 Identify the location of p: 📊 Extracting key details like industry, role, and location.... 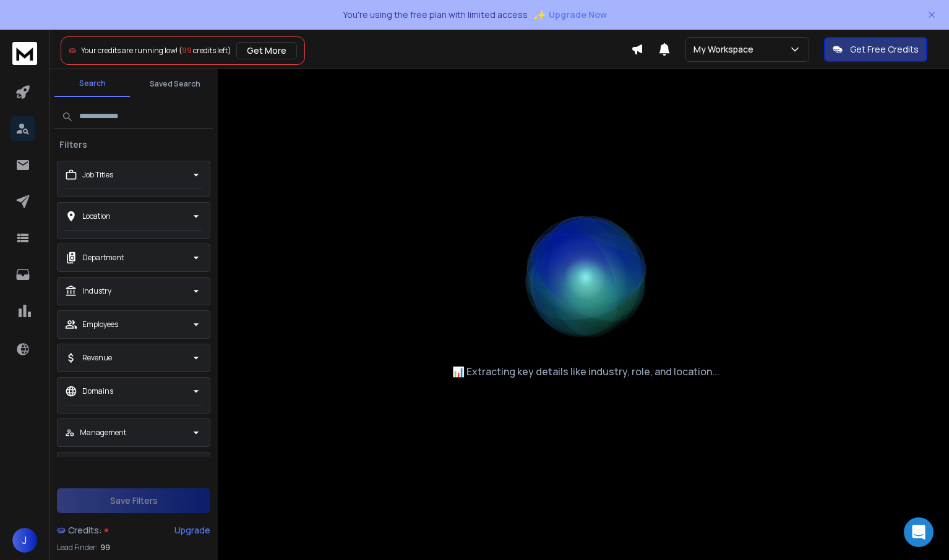
(586, 371).